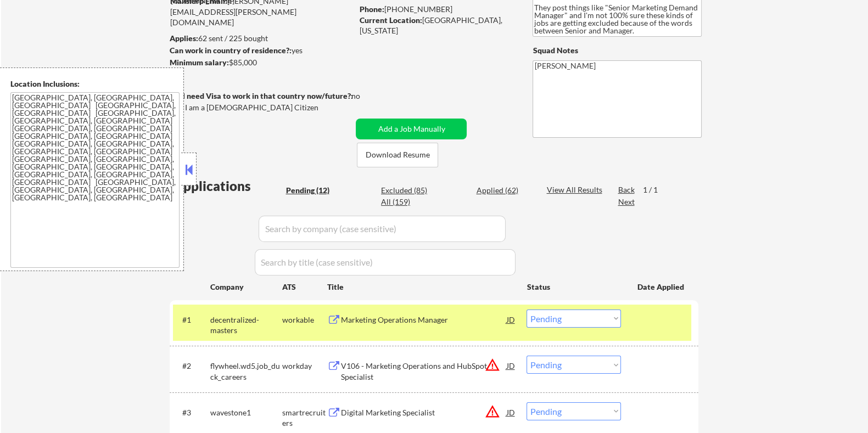 The width and height of the screenshot is (868, 433). What do you see at coordinates (184, 38) in the screenshot?
I see `strong: Applies:` at bounding box center [184, 38].